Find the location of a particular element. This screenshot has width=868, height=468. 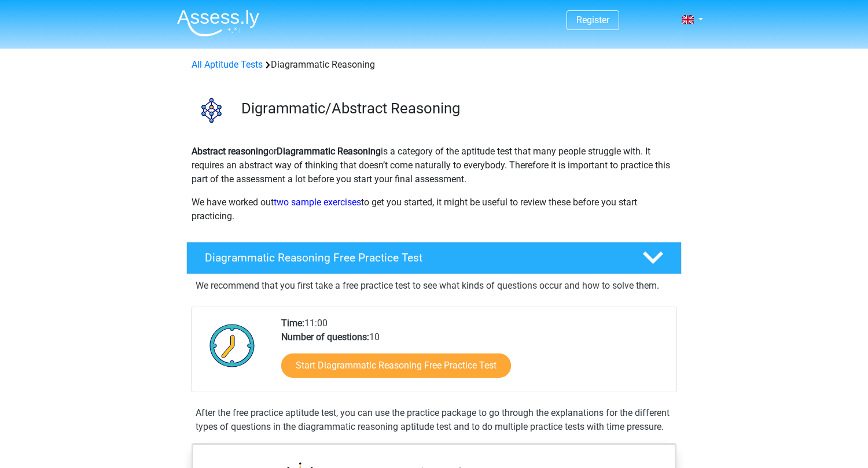

b: Time: is located at coordinates (293, 322).